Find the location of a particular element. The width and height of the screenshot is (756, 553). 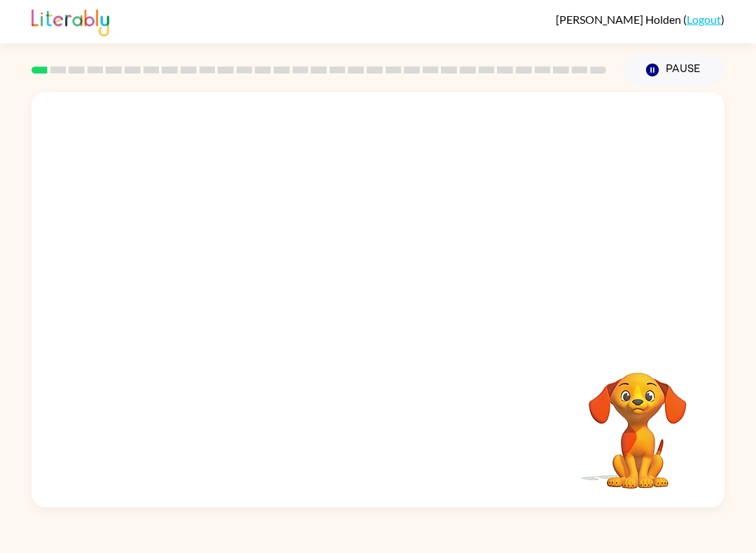

a: Logout is located at coordinates (703, 19).